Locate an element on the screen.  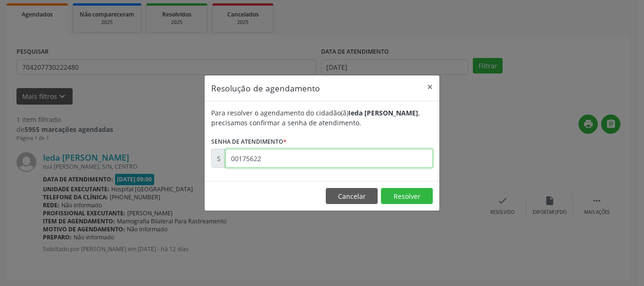
h5: Resolução de agendamento is located at coordinates (266, 88).